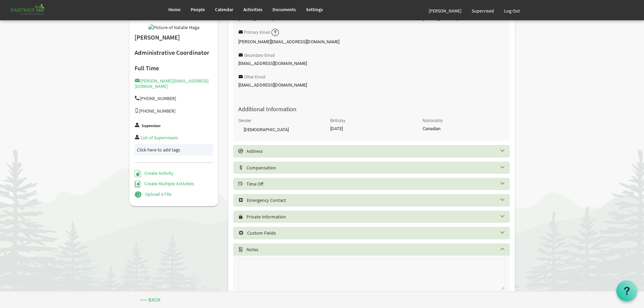 Image resolution: width=644 pixels, height=308 pixels. Describe the element at coordinates (377, 250) in the screenshot. I see `h5: Notes` at that location.